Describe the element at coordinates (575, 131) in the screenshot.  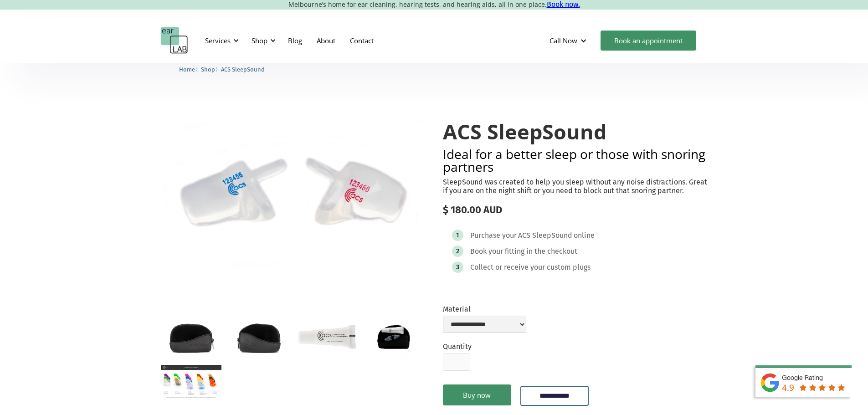
I see `h1: ACS SleepSound` at that location.